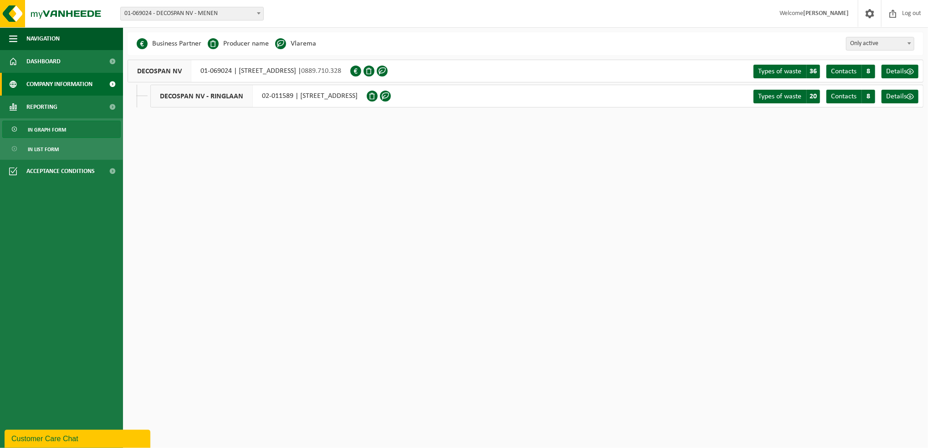  What do you see at coordinates (238, 44) in the screenshot?
I see `li: Producer name` at bounding box center [238, 44].